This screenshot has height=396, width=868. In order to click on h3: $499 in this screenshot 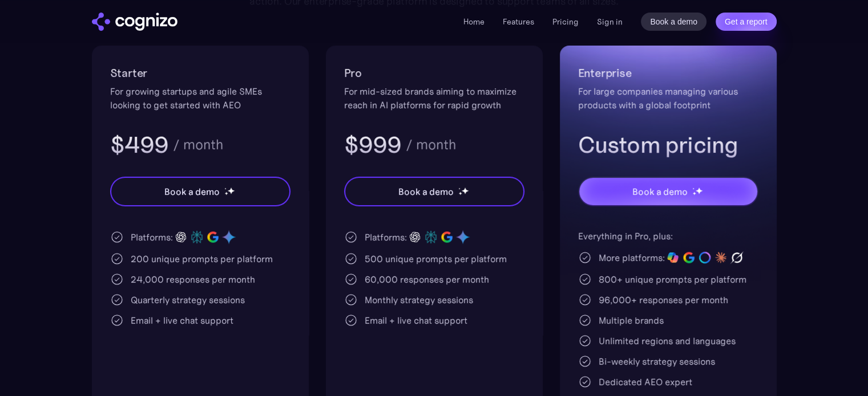, I will do `click(140, 145)`.